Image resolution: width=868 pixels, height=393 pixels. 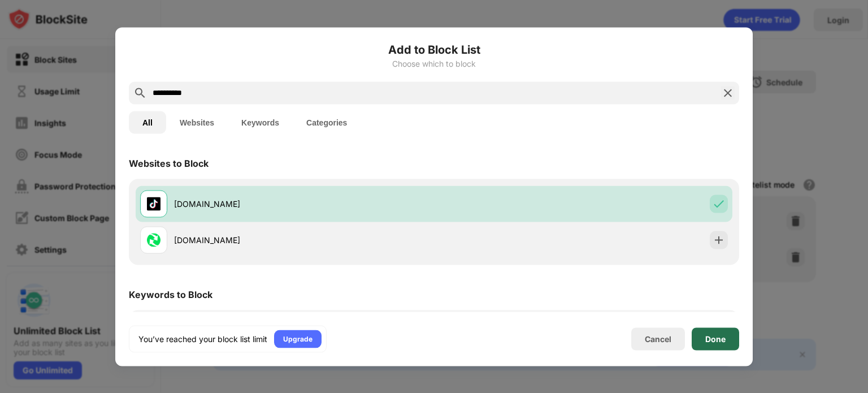 I want to click on div: Done, so click(x=715, y=339).